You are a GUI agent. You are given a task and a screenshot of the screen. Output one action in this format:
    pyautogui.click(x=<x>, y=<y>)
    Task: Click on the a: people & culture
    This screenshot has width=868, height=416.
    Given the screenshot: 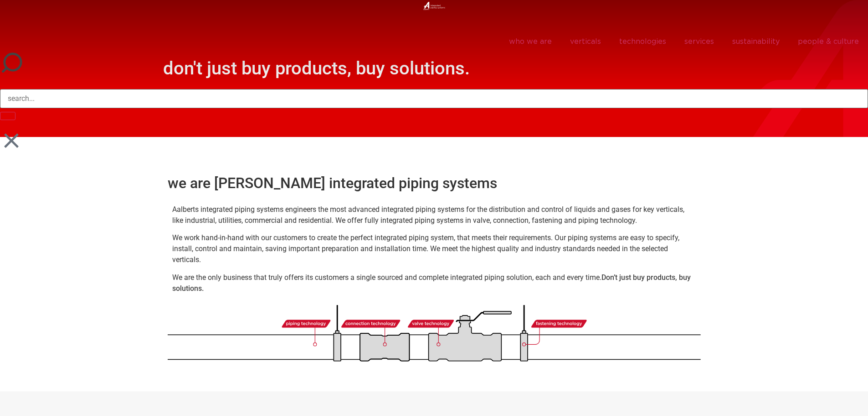 What is the action you would take?
    pyautogui.click(x=829, y=42)
    